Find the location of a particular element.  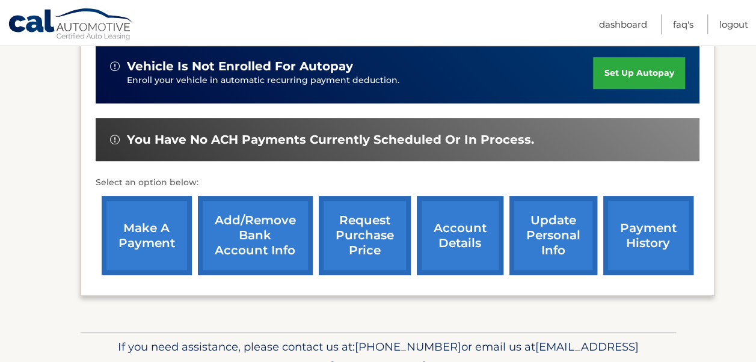

a: Dashboard is located at coordinates (623, 24).